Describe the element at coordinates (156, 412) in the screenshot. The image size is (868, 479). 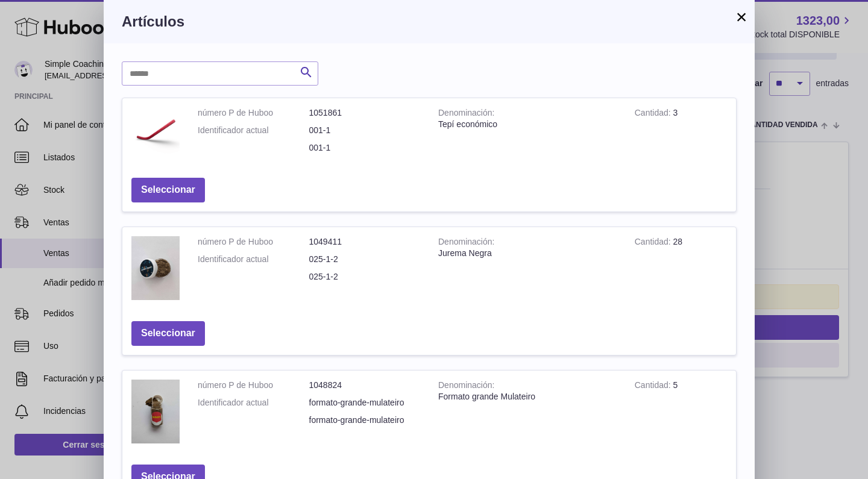
I see `img: Formato grande Mulateiro` at that location.